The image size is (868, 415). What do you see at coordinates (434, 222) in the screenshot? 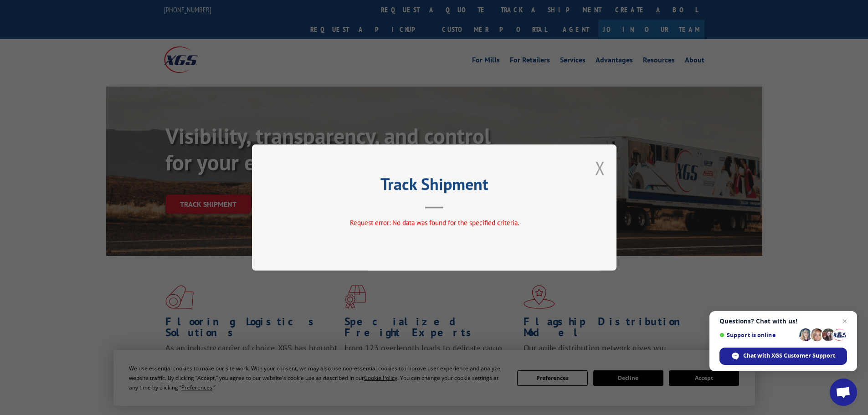
I see `span: Request error: No data was found for the specified criteria.` at bounding box center [434, 222].